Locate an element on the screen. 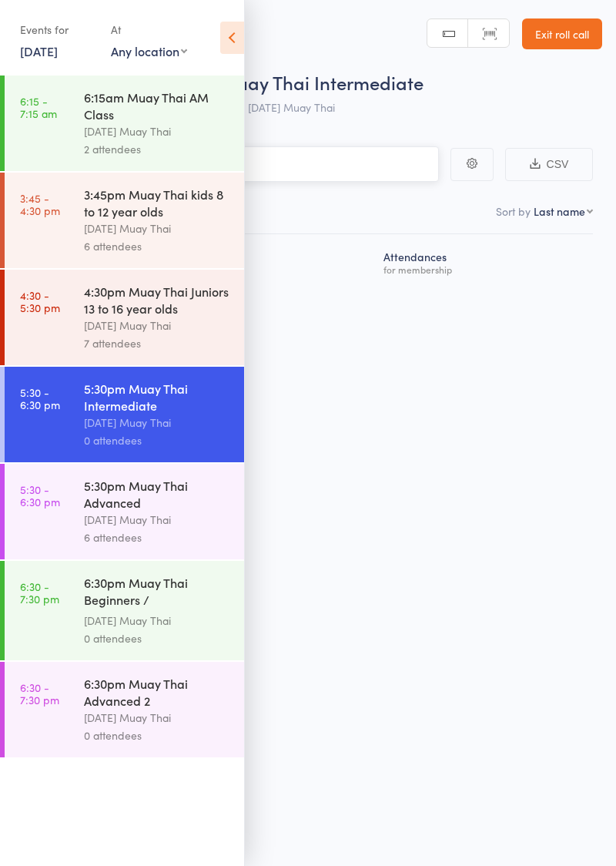  div: Next Payment is located at coordinates (268, 261).